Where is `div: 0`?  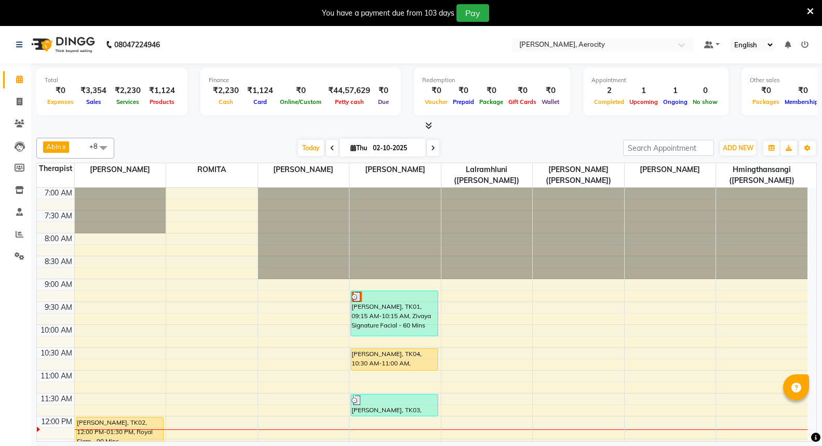
div: 0 is located at coordinates (705, 90).